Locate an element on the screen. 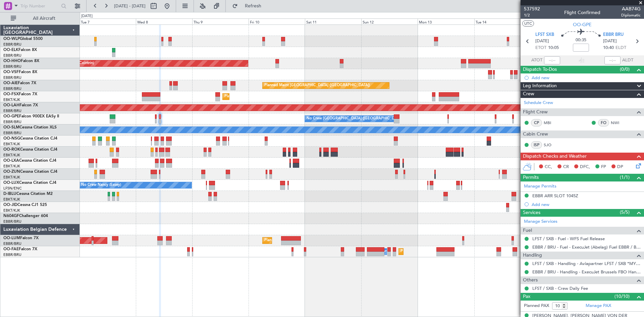 This screenshot has width=644, height=317. span: OO-ELK is located at coordinates (11, 50).